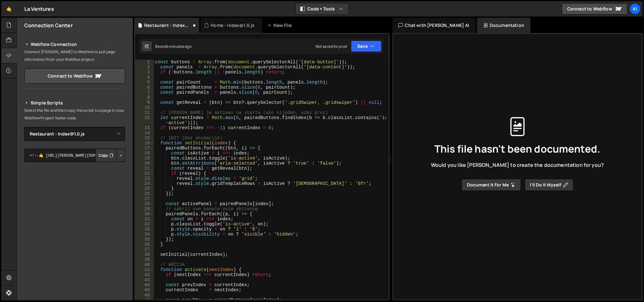  I want to click on div: La Ventures, so click(39, 9).